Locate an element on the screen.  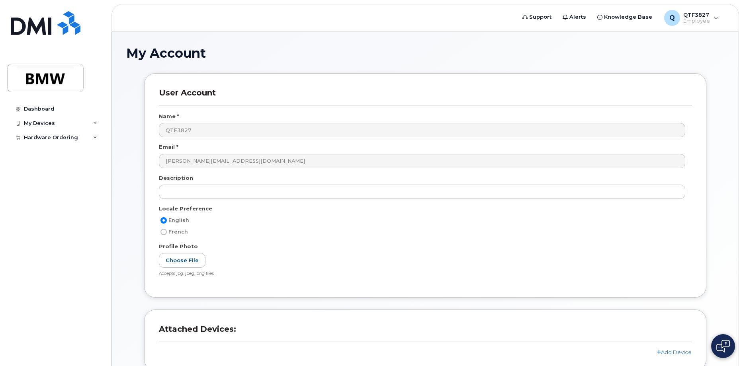
span: French is located at coordinates (178, 232).